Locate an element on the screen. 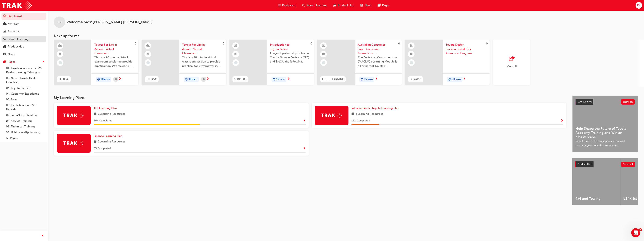 The width and height of the screenshot is (644, 241). a: 09. Technical Training is located at coordinates (26, 127).